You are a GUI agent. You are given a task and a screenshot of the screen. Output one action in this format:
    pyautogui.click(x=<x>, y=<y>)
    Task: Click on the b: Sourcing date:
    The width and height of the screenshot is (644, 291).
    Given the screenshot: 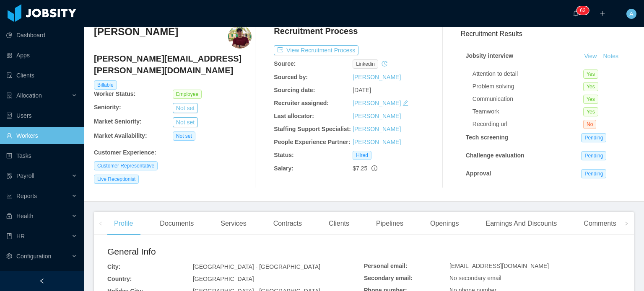 What is the action you would take?
    pyautogui.click(x=294, y=90)
    